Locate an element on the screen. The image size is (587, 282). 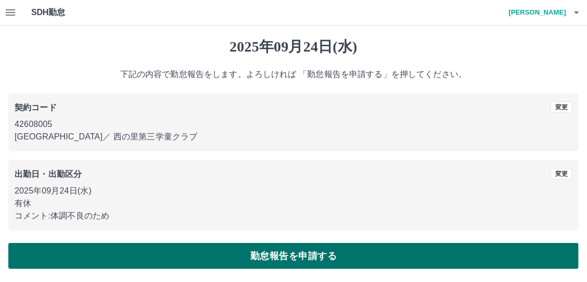
p: 2025年09月24日(水) is located at coordinates (294, 191).